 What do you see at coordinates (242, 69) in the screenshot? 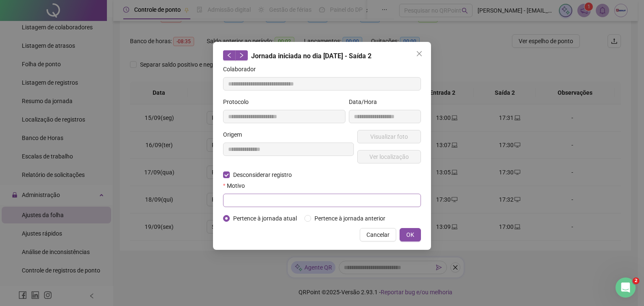
I see `label: Colaborador` at bounding box center [242, 69].